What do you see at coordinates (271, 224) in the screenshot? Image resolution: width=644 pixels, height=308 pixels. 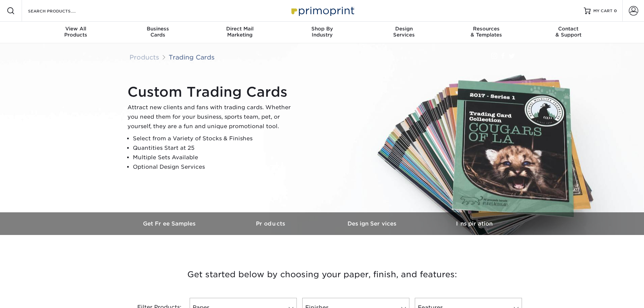 I see `h3: Products` at bounding box center [271, 224].